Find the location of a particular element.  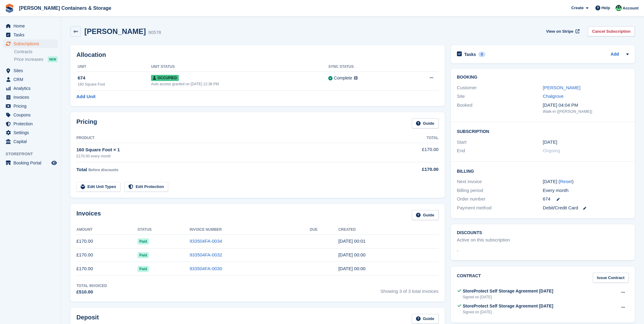

th: Product is located at coordinates (230, 138).